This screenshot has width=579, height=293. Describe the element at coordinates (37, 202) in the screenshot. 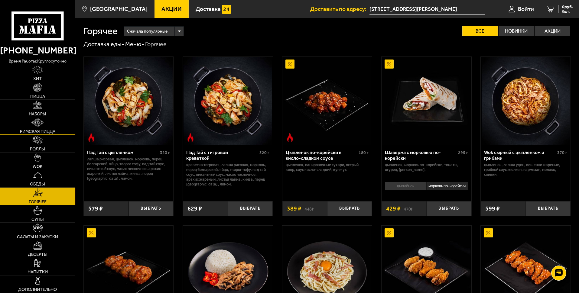

I see `span: Горячее` at that location.